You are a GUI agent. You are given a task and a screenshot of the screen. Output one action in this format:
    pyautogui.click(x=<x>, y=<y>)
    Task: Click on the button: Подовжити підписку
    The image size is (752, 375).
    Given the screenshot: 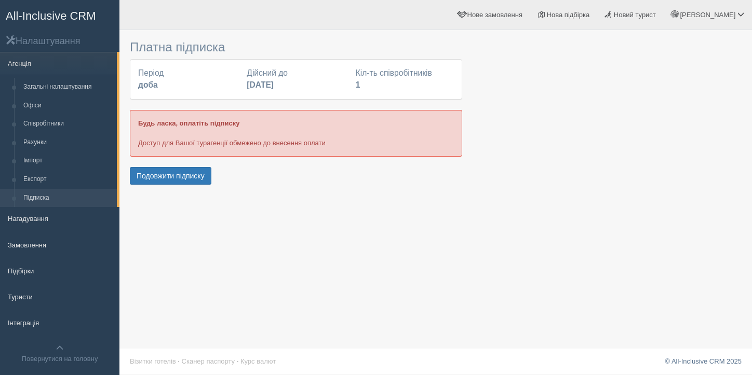 What is the action you would take?
    pyautogui.click(x=170, y=176)
    